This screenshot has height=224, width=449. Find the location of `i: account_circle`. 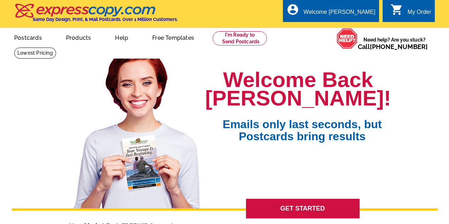

i: account_circle is located at coordinates (293, 10).